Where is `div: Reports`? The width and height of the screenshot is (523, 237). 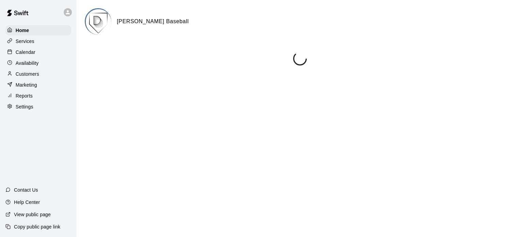 div: Reports is located at coordinates (38, 96).